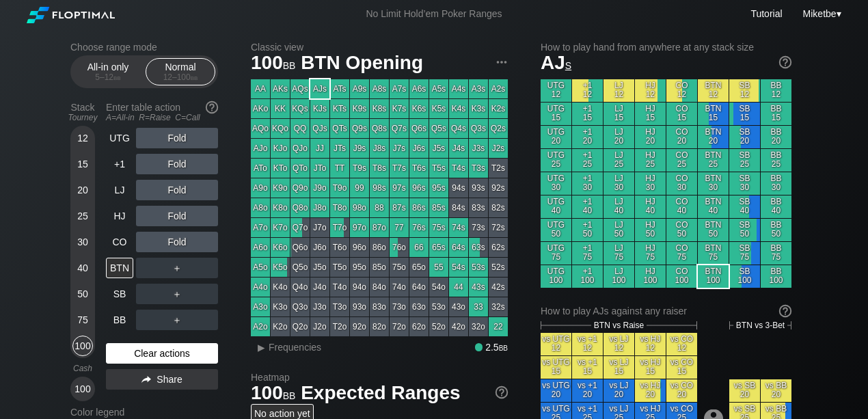  I want to click on div: 94o, so click(359, 287).